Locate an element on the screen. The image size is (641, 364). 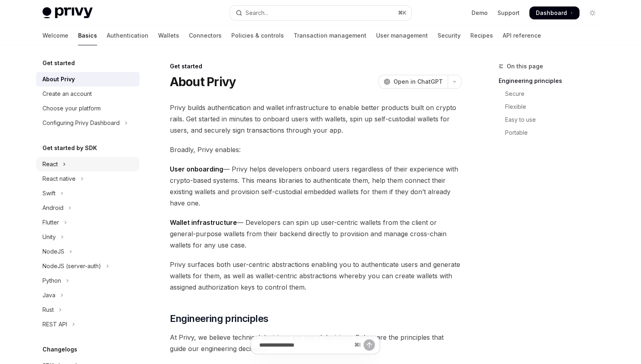
a: Dashboard is located at coordinates (555, 13).